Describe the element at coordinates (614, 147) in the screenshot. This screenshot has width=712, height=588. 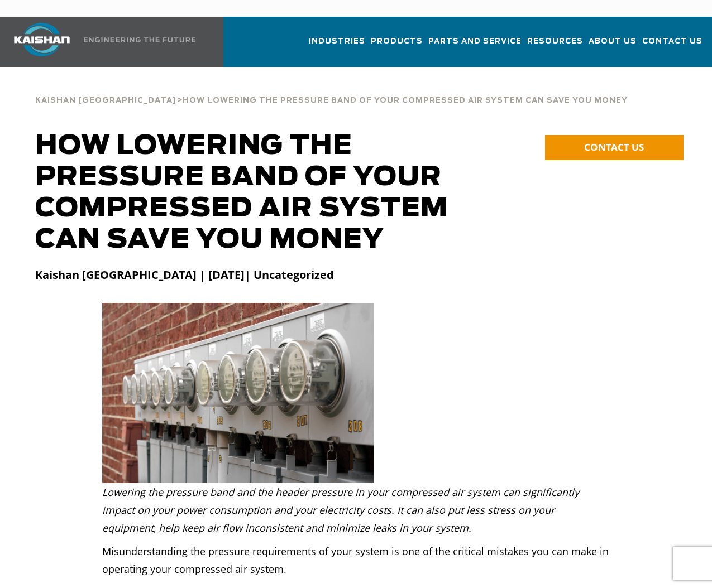
I see `span: CONTACT US` at that location.